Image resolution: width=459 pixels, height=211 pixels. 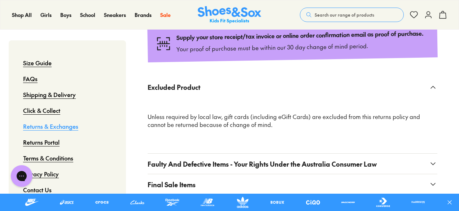 I want to click on p: Your proof of purchase must be within our 30 day change of mind period., so click(x=300, y=47).